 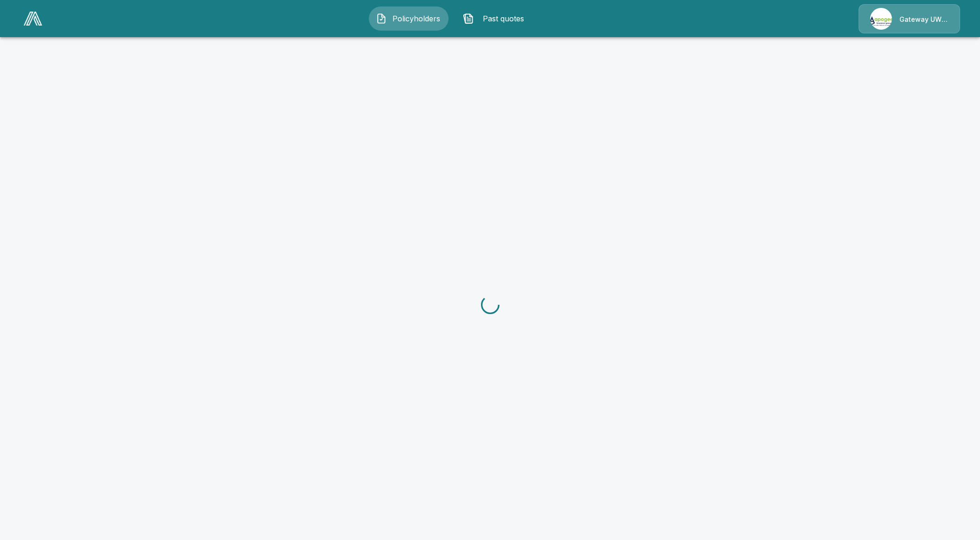 I want to click on span: Policyholders, so click(x=416, y=18).